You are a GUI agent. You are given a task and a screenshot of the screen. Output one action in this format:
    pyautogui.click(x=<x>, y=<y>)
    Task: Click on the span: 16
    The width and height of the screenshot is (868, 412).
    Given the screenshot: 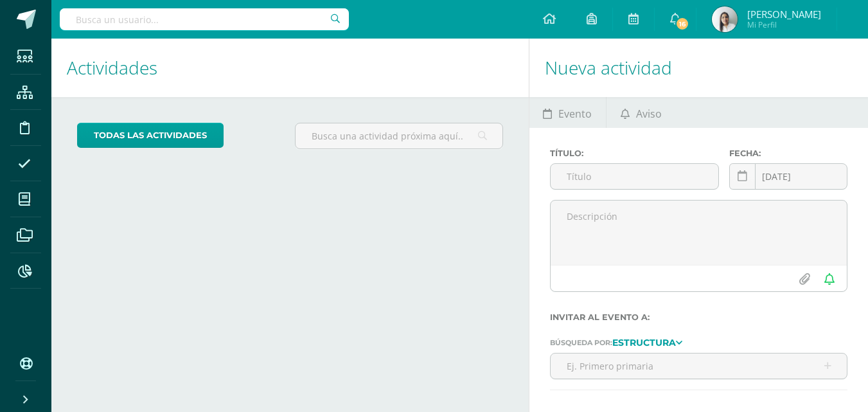 What is the action you would take?
    pyautogui.click(x=682, y=24)
    